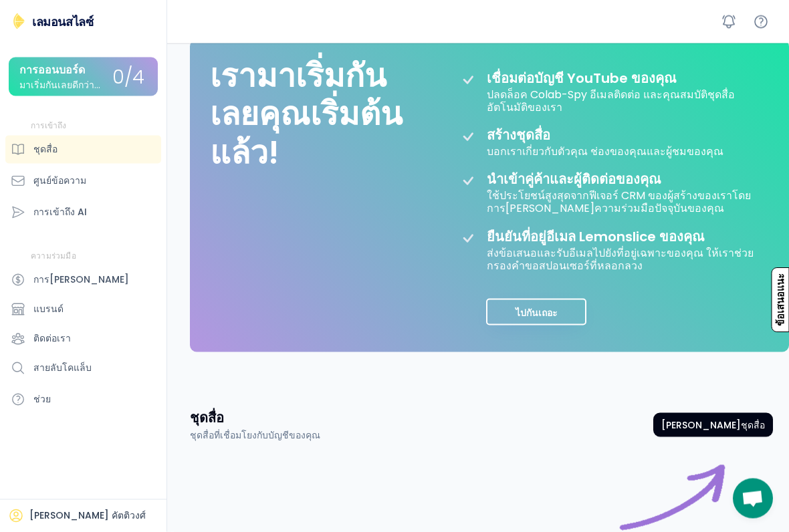  I want to click on font: ยืนยันที่อยู่อีเมล Lemonslice ของคุณ, so click(596, 237).